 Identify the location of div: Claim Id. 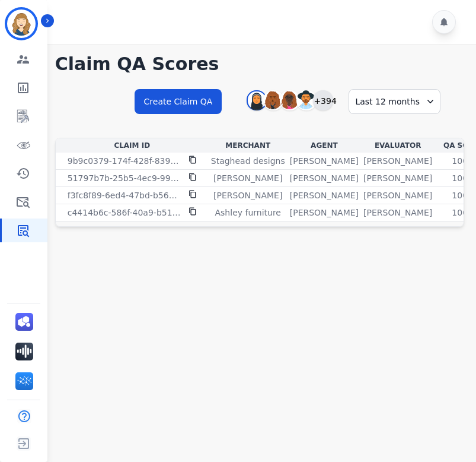
(132, 145).